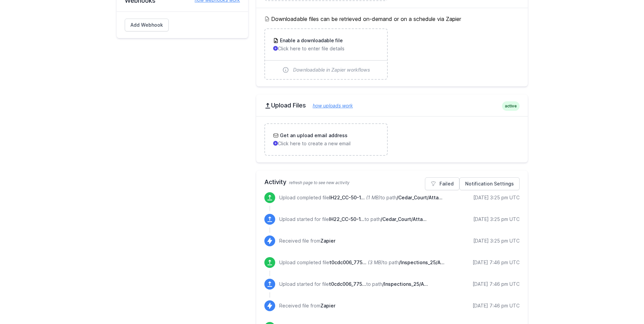 The width and height of the screenshot is (644, 324). I want to click on i: (1 MB), so click(373, 197).